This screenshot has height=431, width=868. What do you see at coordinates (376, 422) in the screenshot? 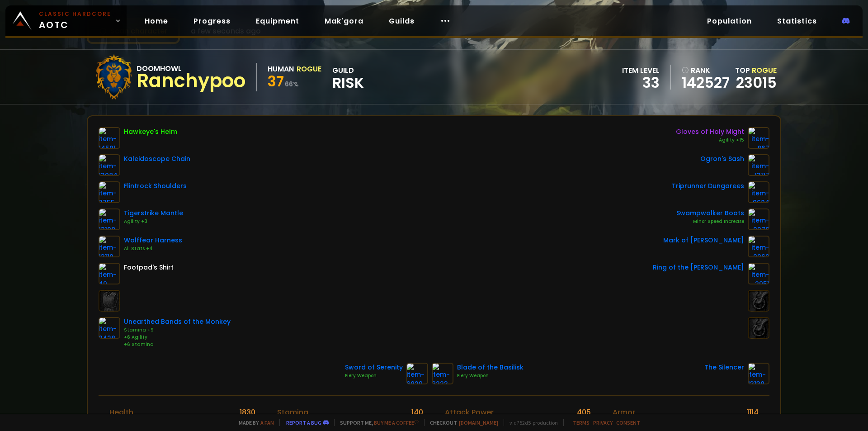
I see `span: Support me,` at bounding box center [376, 422].